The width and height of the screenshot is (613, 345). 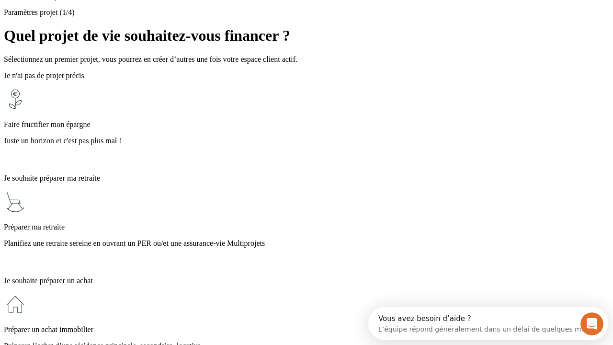 What do you see at coordinates (307, 35) in the screenshot?
I see `h1: Quel projet de vie souhaitez-vous financer ?` at bounding box center [307, 35].